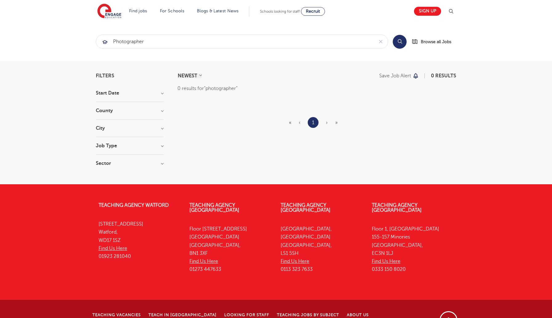 The width and height of the screenshot is (552, 318). Describe the element at coordinates (235, 42) in the screenshot. I see `input: Submit` at that location.